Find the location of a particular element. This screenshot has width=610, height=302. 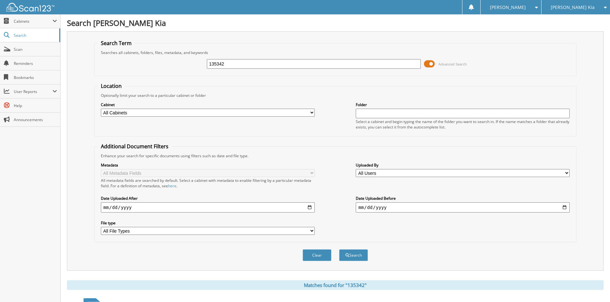

img: scan123-logo-white.svg is located at coordinates (30, 7).